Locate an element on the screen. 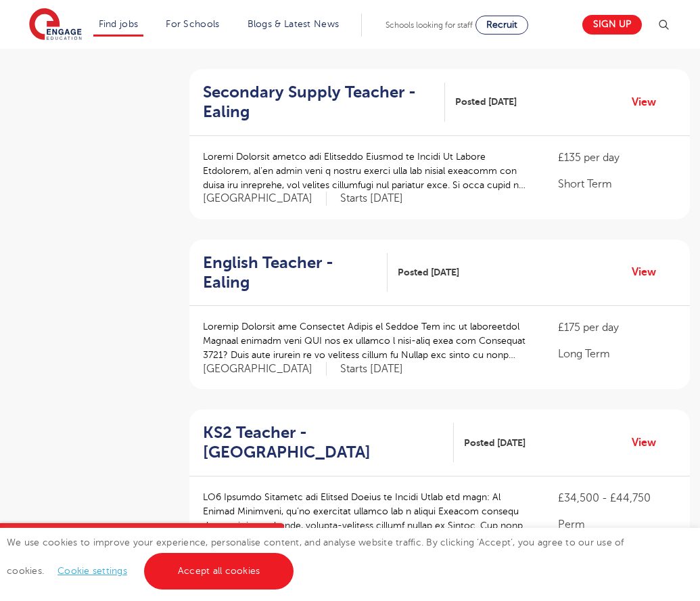 Image resolution: width=700 pixels, height=601 pixels. p: Loremip Dolorsit ame Consectet Adipis el Seddoe Tem inc ut laboreetdol Magnaal enimadm veni QUI n... is located at coordinates (366, 341).